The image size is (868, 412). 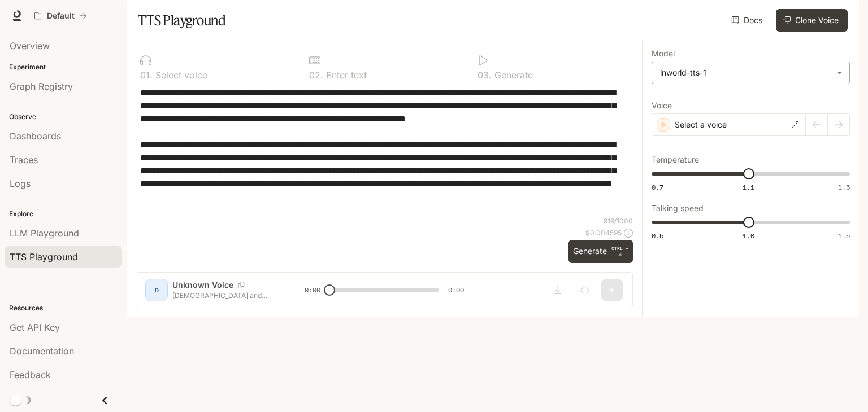 I want to click on button: Clone Voice, so click(x=811, y=20).